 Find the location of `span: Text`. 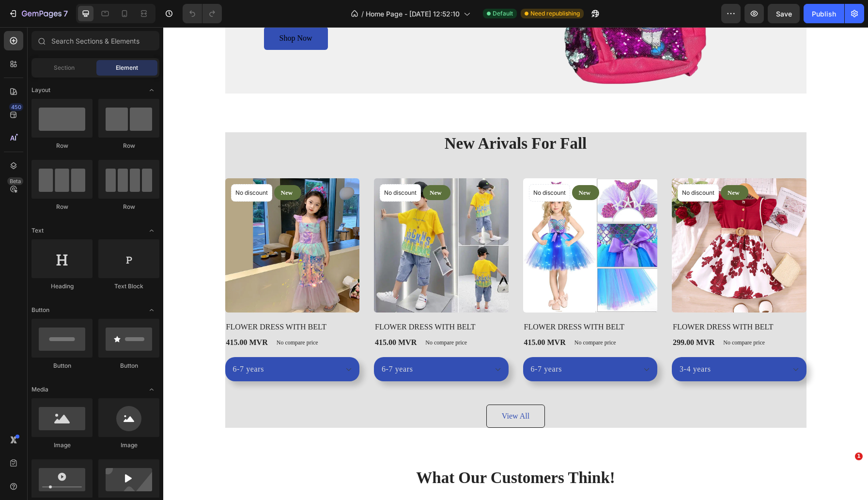

span: Text is located at coordinates (37, 231).